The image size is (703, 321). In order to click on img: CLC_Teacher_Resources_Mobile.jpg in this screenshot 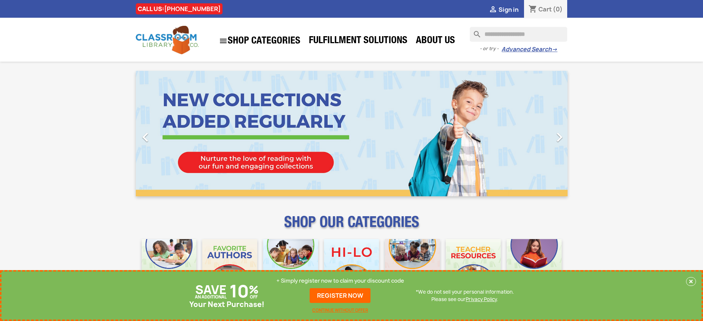, I will do `click(473, 266)`.